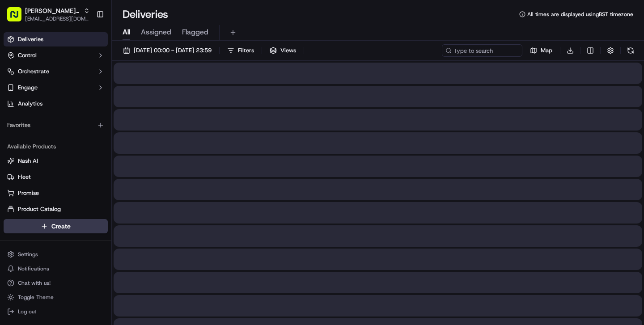 Image resolution: width=644 pixels, height=325 pixels. What do you see at coordinates (631, 50) in the screenshot?
I see `button: Refresh` at bounding box center [631, 50].